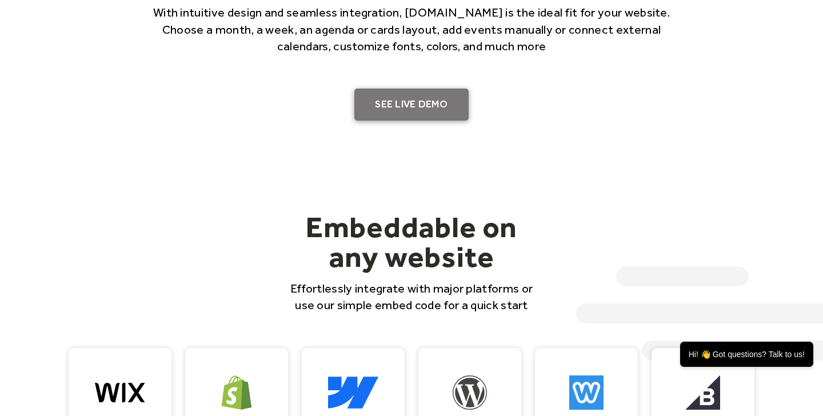 The height and width of the screenshot is (416, 823). What do you see at coordinates (412, 105) in the screenshot?
I see `a: SEE LIVE DEMO` at bounding box center [412, 105].